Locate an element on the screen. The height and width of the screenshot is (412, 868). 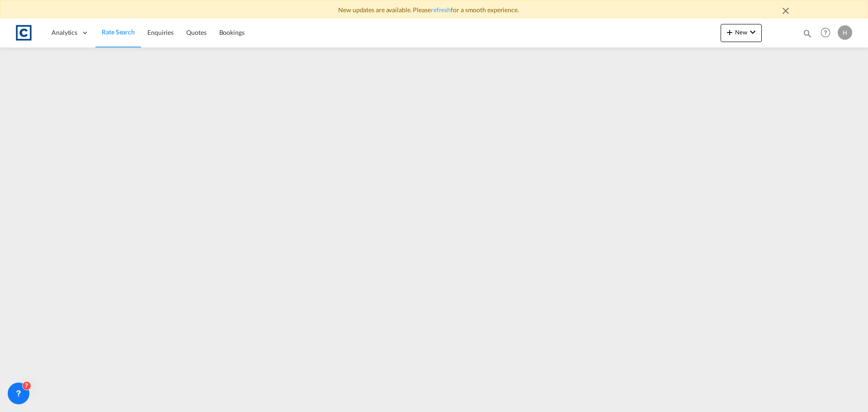
md-icon: icon-plus 400-fg is located at coordinates (730, 32).